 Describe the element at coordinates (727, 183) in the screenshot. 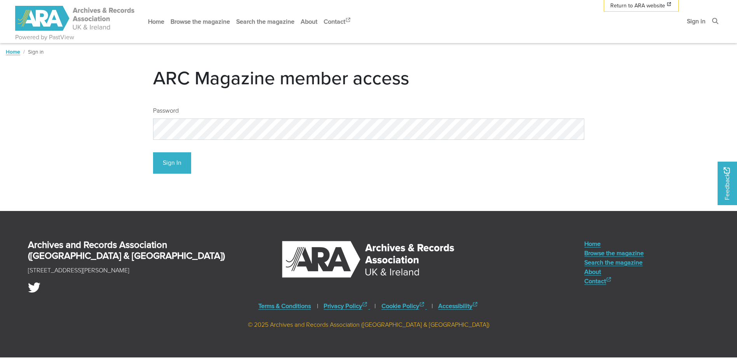

I see `span: Feedback` at that location.